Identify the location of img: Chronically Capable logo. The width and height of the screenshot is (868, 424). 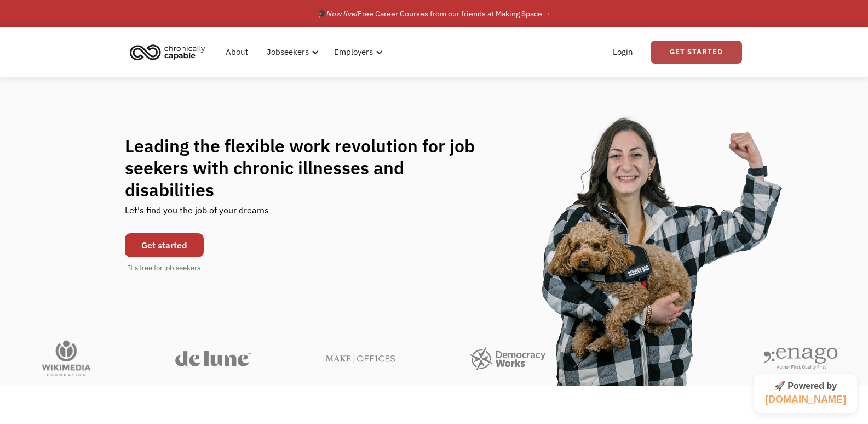
(167, 52).